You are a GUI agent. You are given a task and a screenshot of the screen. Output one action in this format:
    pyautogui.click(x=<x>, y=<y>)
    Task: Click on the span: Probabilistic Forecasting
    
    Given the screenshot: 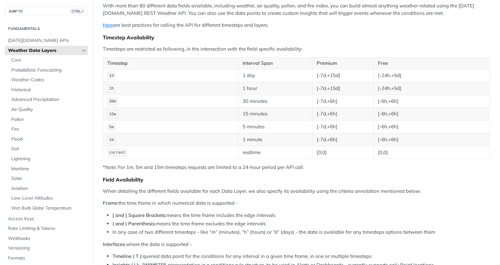 What is the action you would take?
    pyautogui.click(x=49, y=70)
    